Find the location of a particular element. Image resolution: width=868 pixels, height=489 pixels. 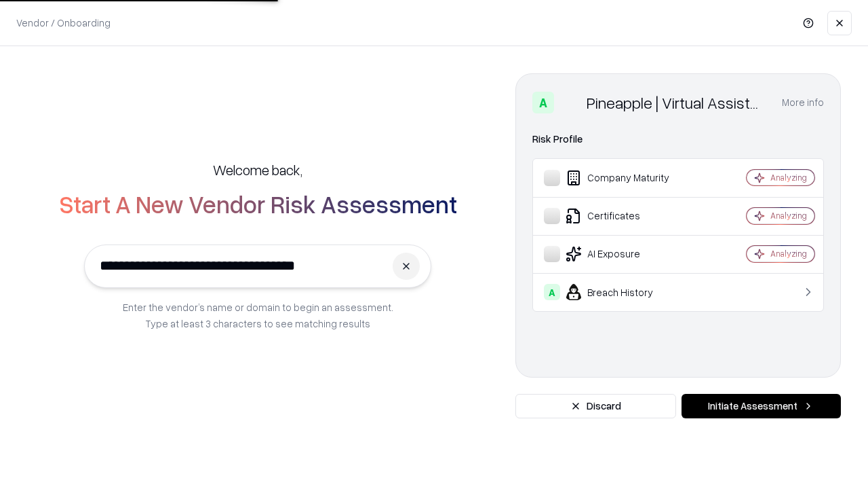

button: Discard is located at coordinates (596, 406).